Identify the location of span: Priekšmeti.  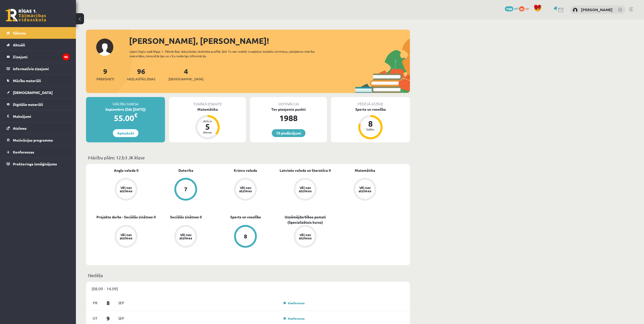
(105, 79).